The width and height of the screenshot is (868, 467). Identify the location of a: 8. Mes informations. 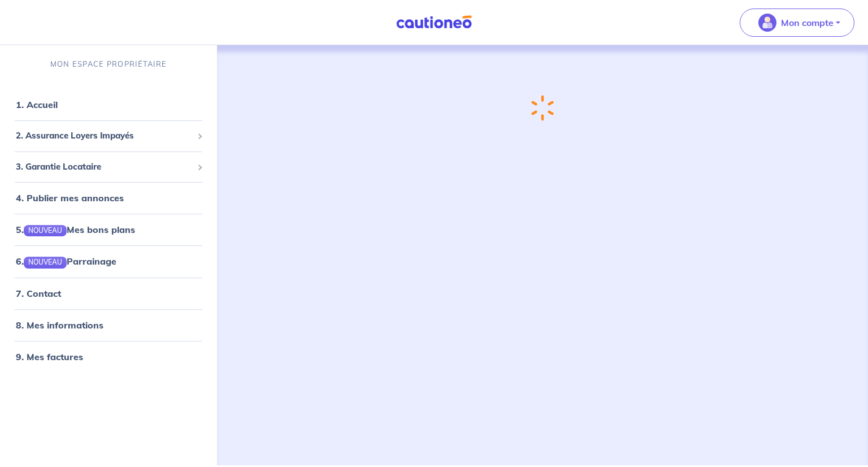
(59, 325).